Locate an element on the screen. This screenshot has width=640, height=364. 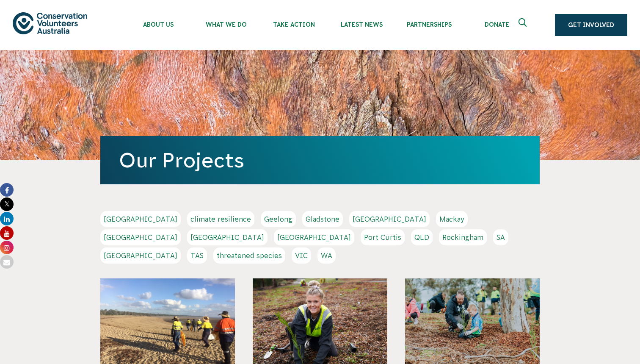
span: Expand search box is located at coordinates (524, 25).